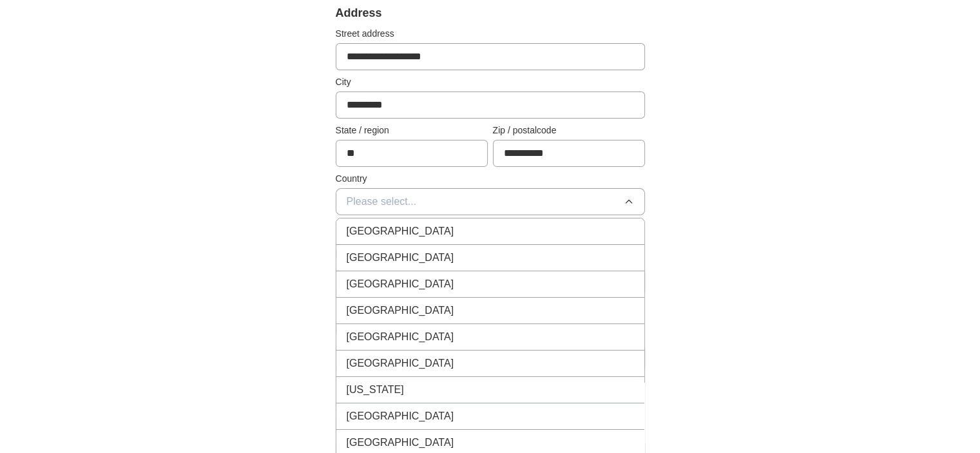  Describe the element at coordinates (491, 82) in the screenshot. I see `label: City` at that location.